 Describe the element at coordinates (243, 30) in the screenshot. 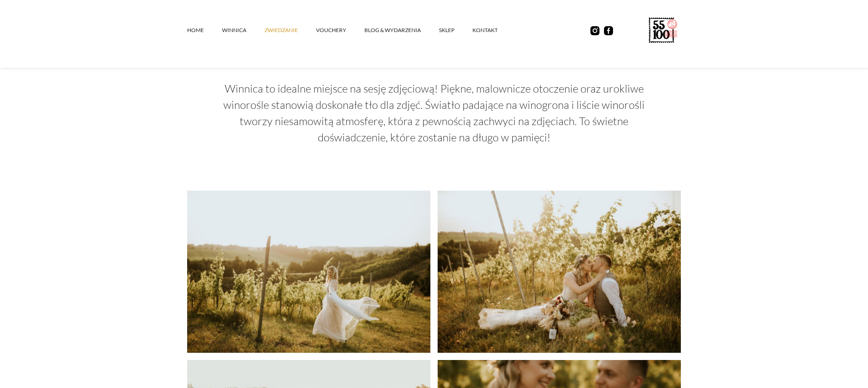

I see `a: winnica` at that location.